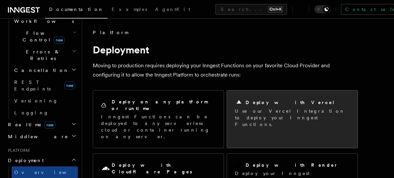 The width and height of the screenshot is (394, 178). Describe the element at coordinates (164, 168) in the screenshot. I see `h2: Deploy with Cloudflare Pages` at that location.